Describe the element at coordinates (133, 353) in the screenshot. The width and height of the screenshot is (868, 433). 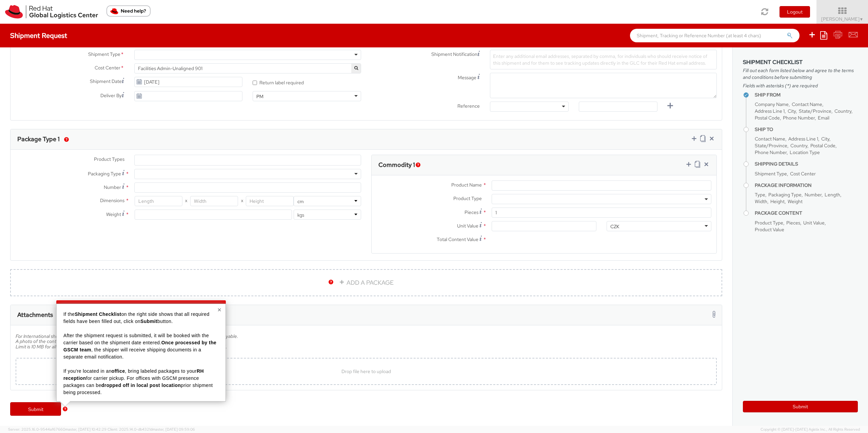
I see `span: , the shipper will receive shipping documents in a separate email notification.` at that location.